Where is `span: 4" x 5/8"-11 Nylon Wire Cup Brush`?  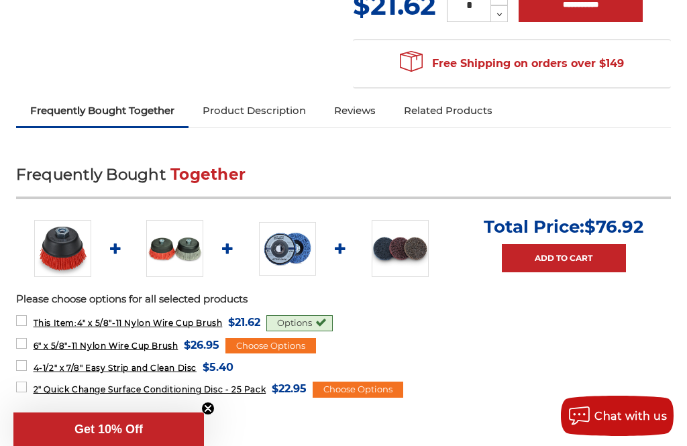
span: 4" x 5/8"-11 Nylon Wire Cup Brush is located at coordinates (128, 323).